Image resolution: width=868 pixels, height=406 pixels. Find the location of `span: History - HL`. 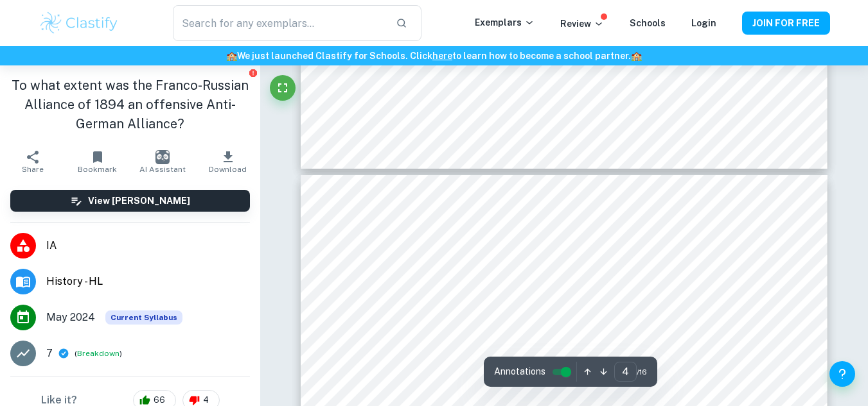

span: History - HL is located at coordinates (148, 282).